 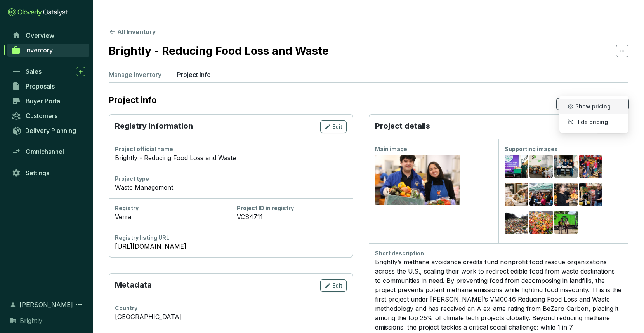 I want to click on span: Buyer Portal, so click(x=44, y=101).